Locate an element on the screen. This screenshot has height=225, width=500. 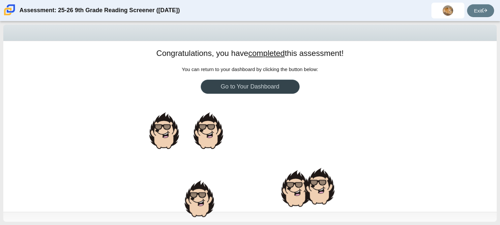
a: Exit is located at coordinates (481, 11).